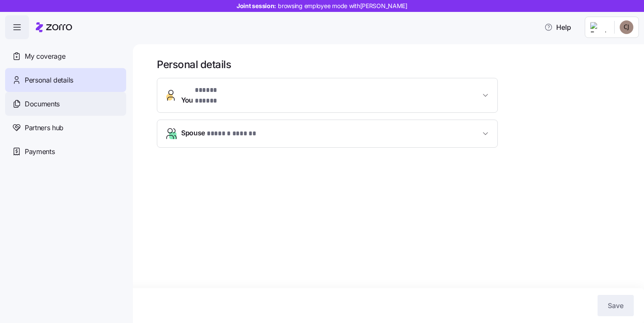  I want to click on span: Documents, so click(42, 104).